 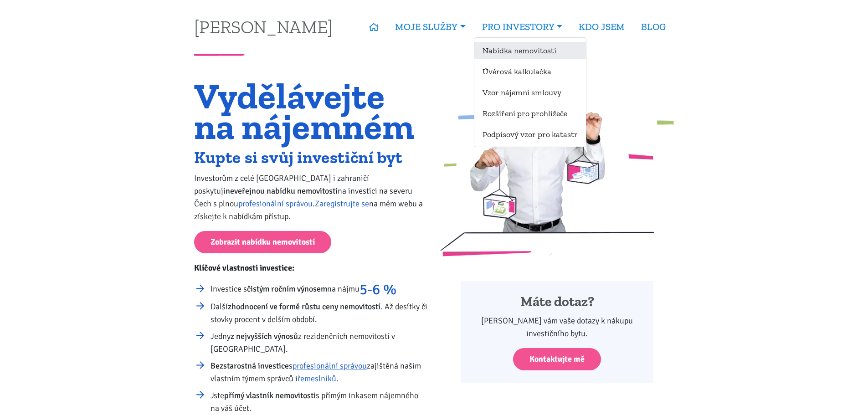 I want to click on a: řemeslníků, so click(x=317, y=378).